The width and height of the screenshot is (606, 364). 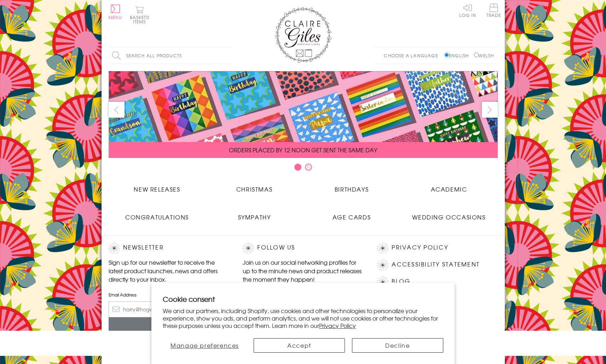 What do you see at coordinates (116, 12) in the screenshot?
I see `button: Menu` at bounding box center [116, 12].